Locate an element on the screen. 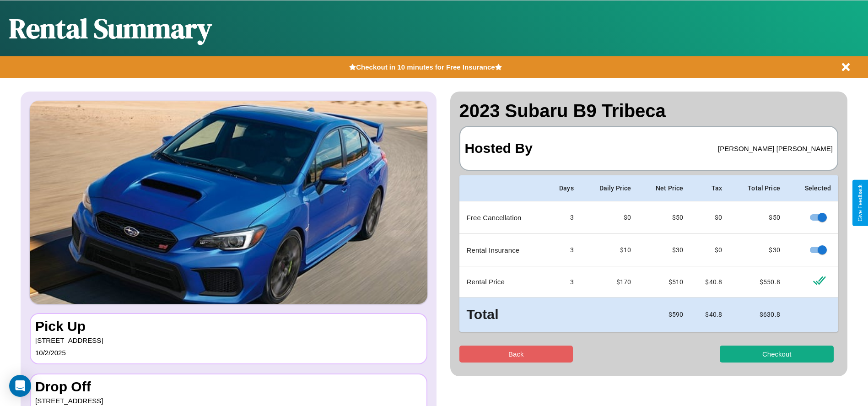  button: Back is located at coordinates (516, 354).